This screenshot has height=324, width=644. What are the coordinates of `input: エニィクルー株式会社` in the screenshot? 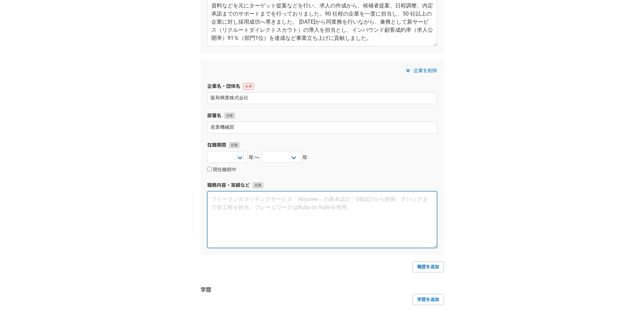 It's located at (322, 98).